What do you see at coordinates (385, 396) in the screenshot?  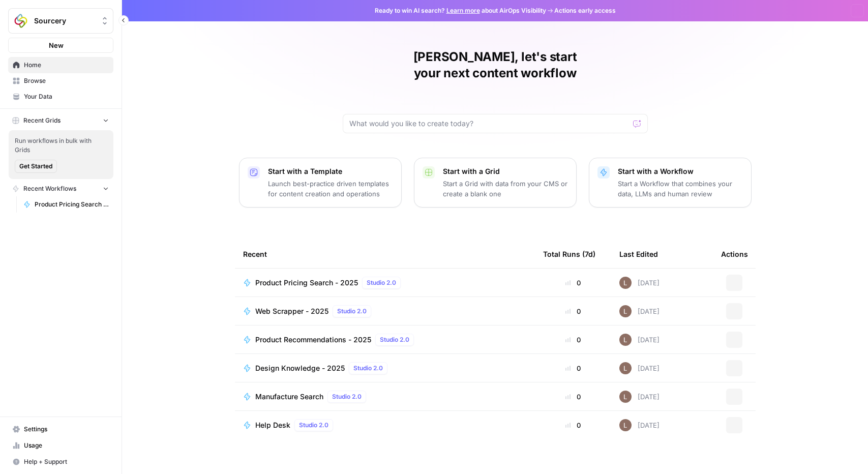 I see `a: Manufacture SearchStudio 2.0` at bounding box center [385, 396].